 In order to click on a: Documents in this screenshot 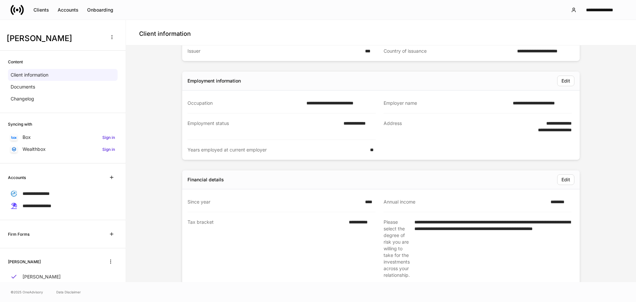, I will do `click(63, 87)`.